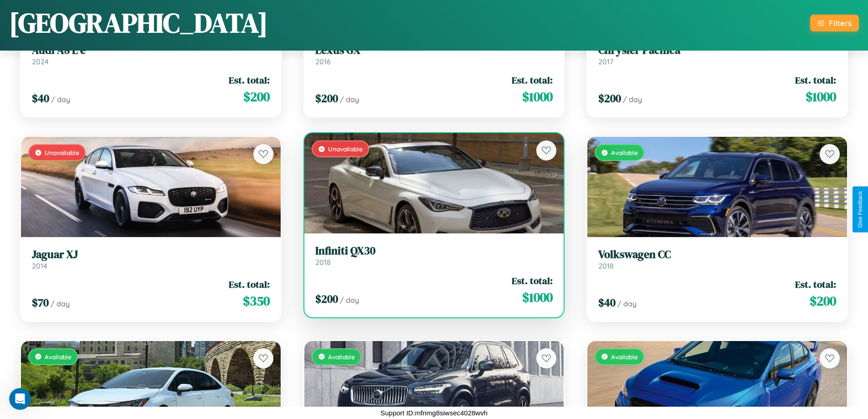 The image size is (868, 419). What do you see at coordinates (151, 254) in the screenshot?
I see `h3: Jaguar XJ` at bounding box center [151, 254].